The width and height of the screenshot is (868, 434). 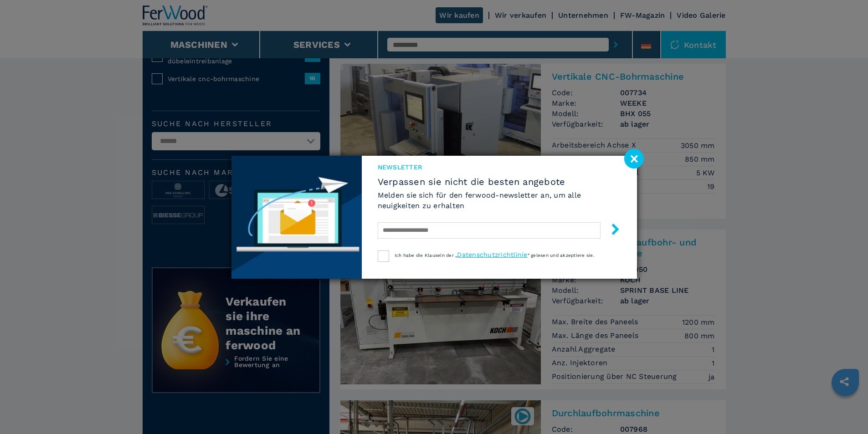 I want to click on span: Ich habe die Klauseln der „, so click(x=426, y=255).